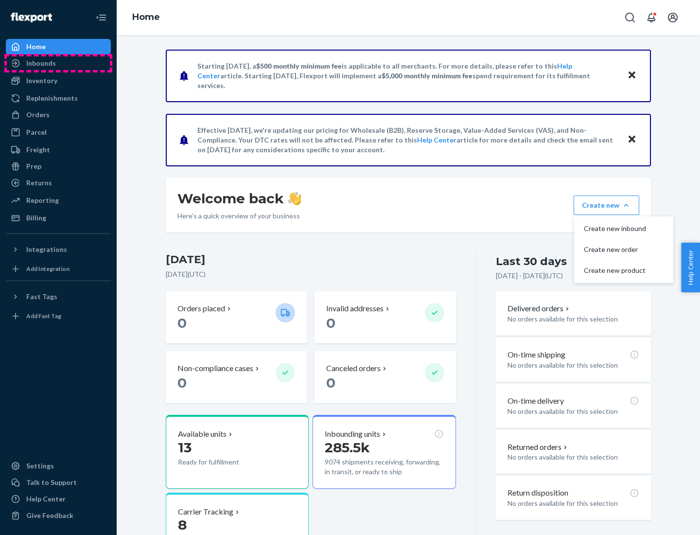 The image size is (700, 535). Describe the element at coordinates (58, 115) in the screenshot. I see `a: Orders` at that location.